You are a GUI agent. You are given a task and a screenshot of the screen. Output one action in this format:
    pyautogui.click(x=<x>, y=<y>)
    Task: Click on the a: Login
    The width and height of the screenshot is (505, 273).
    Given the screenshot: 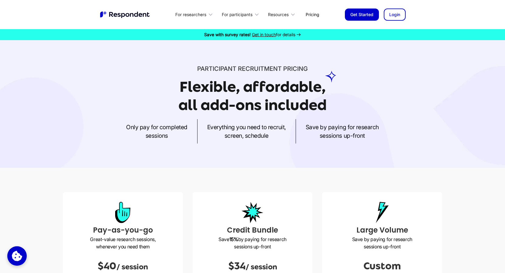 What is the action you would take?
    pyautogui.click(x=395, y=15)
    